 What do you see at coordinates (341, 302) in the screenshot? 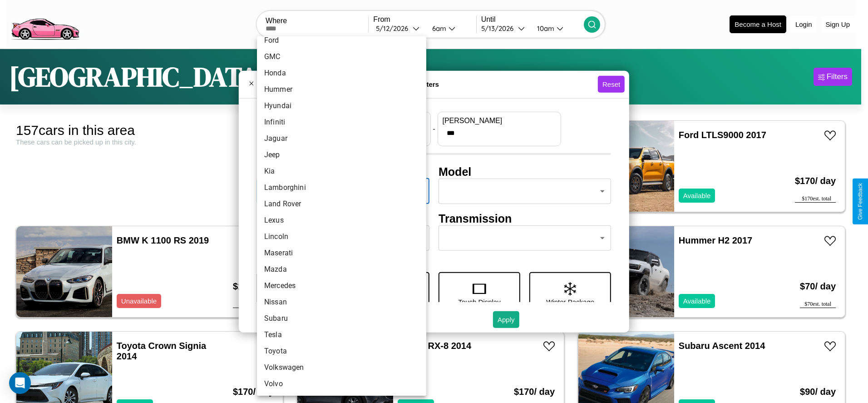
I see `li: Nissan` at bounding box center [341, 302].